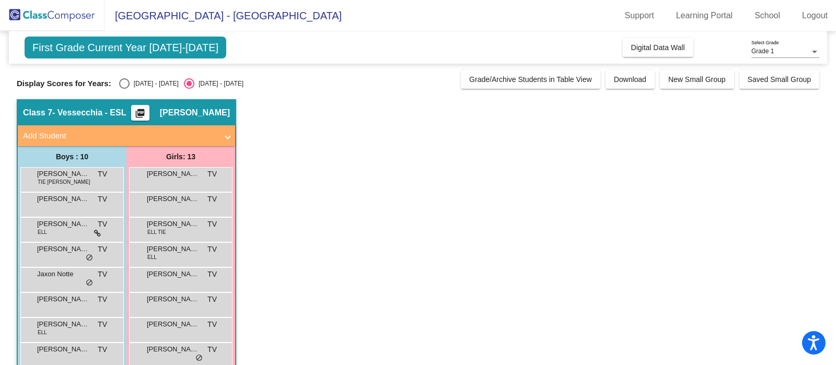  Describe the element at coordinates (38, 113) in the screenshot. I see `span: Class 7` at that location.